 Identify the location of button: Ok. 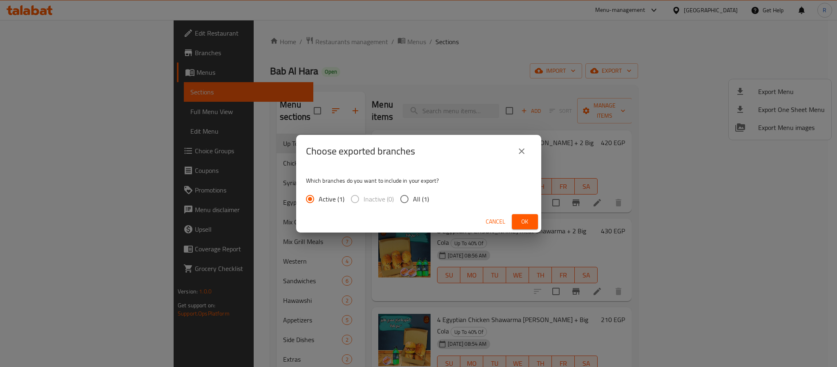
(525, 221).